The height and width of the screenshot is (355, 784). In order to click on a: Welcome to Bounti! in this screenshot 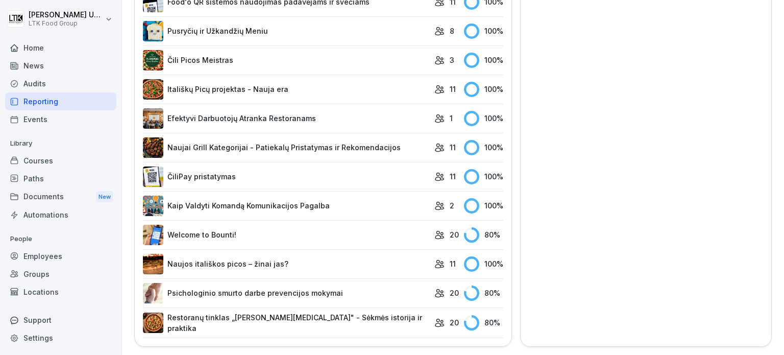, I will do `click(286, 235)`.